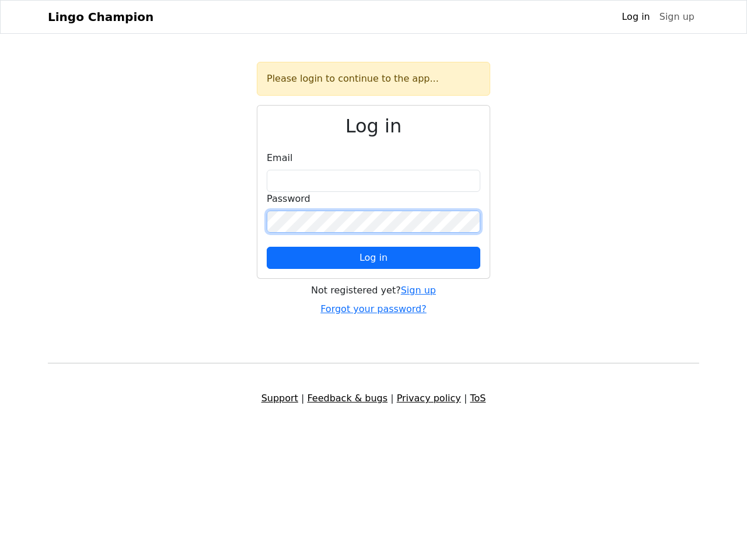  What do you see at coordinates (374, 258) in the screenshot?
I see `button: Log in` at bounding box center [374, 258].